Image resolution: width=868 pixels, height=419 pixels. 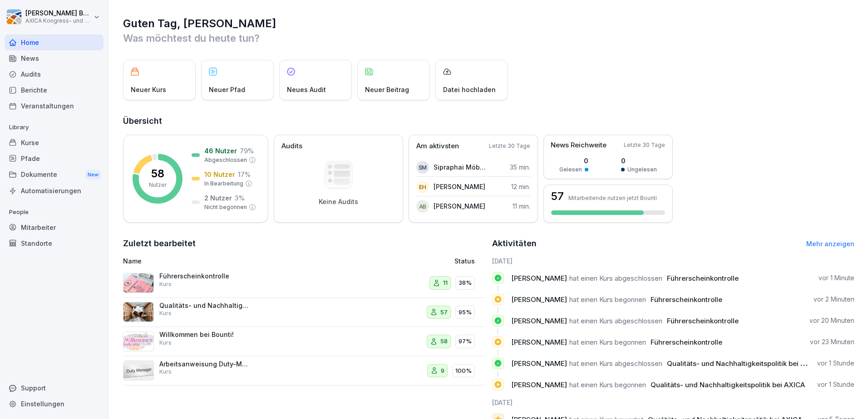 What do you see at coordinates (438, 146) in the screenshot?
I see `p: Am aktivsten` at bounding box center [438, 146].